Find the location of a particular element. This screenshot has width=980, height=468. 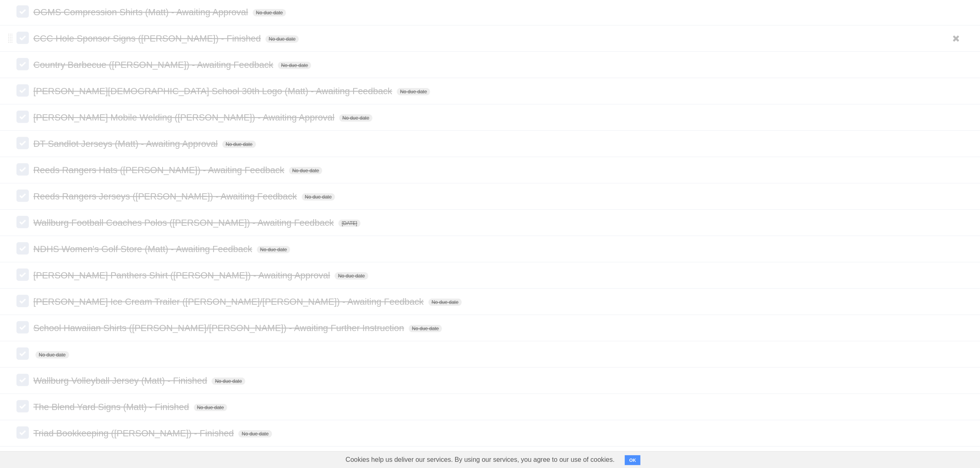

span: The Blend Yard Signs (Matt) - Finished is located at coordinates (112, 407).